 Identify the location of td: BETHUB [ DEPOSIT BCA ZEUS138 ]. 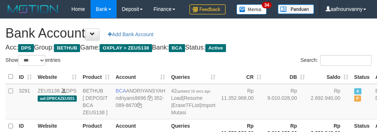
(96, 102).